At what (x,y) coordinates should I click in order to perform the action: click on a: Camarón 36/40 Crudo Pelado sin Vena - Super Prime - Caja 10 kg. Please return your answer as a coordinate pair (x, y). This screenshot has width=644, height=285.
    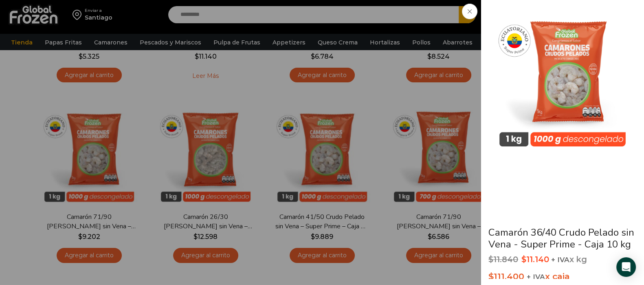
    Looking at the image, I should click on (561, 238).